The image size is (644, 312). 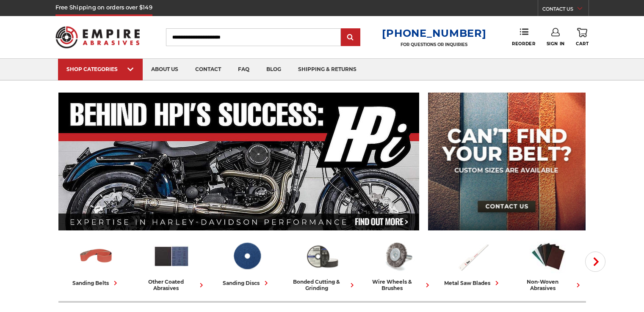 What do you see at coordinates (582, 37) in the screenshot?
I see `a: Cart` at bounding box center [582, 37].